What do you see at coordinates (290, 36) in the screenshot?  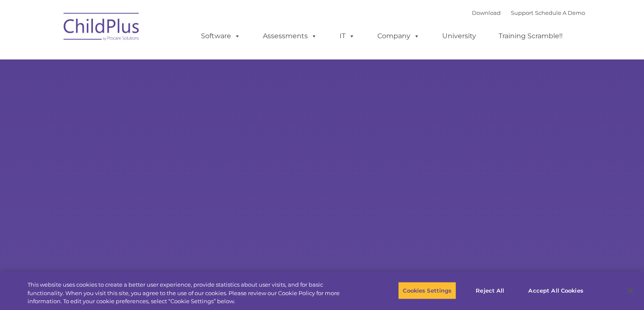 I see `a: Assessments` at bounding box center [290, 36].